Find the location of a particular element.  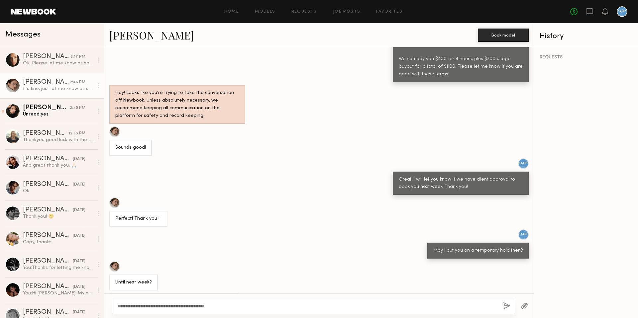

div: Copy, thanks! is located at coordinates (58, 242).